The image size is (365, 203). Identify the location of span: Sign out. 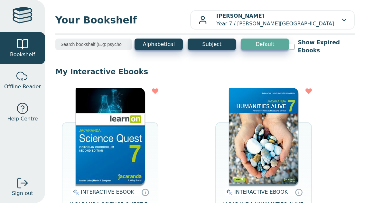
(23, 194).